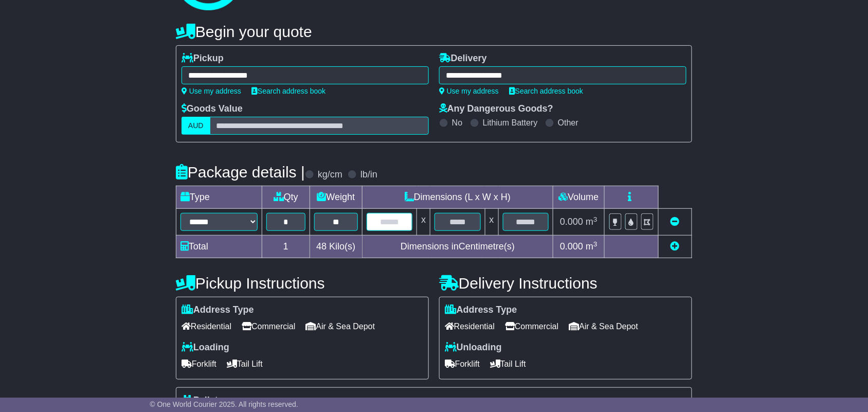  I want to click on label: lb/in, so click(369, 175).